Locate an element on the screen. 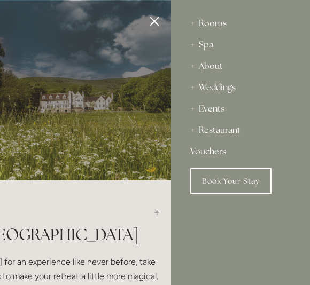 The height and width of the screenshot is (285, 310). div: Events is located at coordinates (240, 109).